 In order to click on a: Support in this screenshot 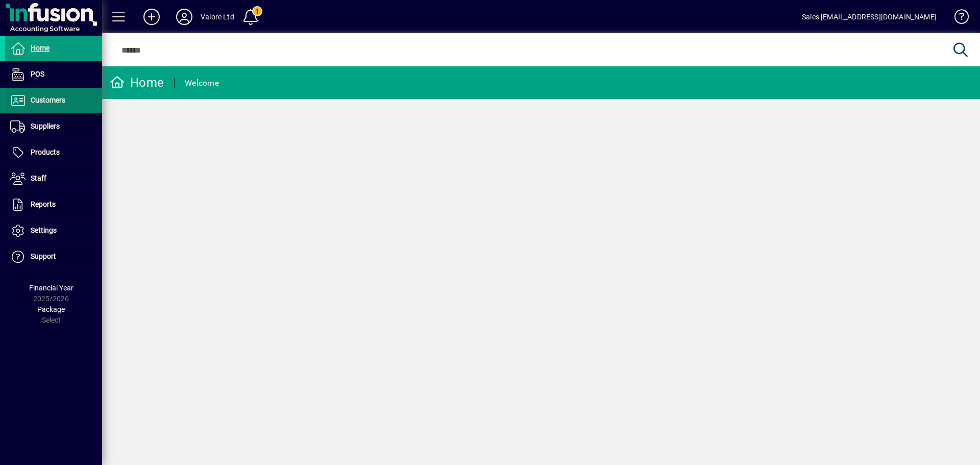, I will do `click(54, 257)`.